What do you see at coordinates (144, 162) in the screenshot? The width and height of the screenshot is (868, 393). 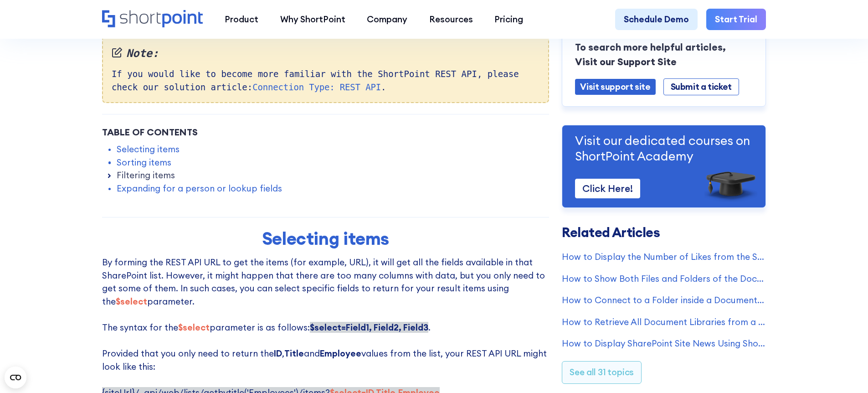 I see `a: Sorting items` at bounding box center [144, 162].